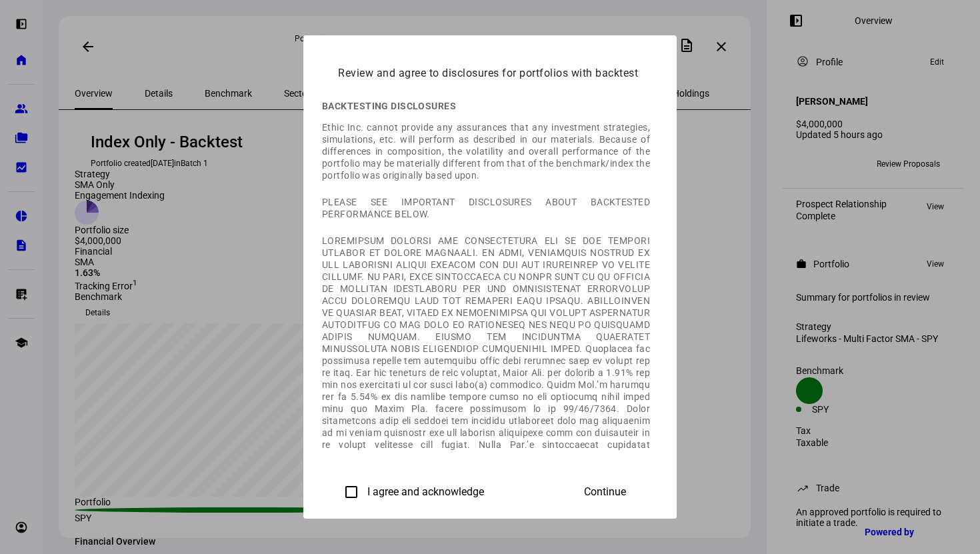 The width and height of the screenshot is (980, 554). What do you see at coordinates (424, 492) in the screenshot?
I see `label: I agree and acknowledge` at bounding box center [424, 492].